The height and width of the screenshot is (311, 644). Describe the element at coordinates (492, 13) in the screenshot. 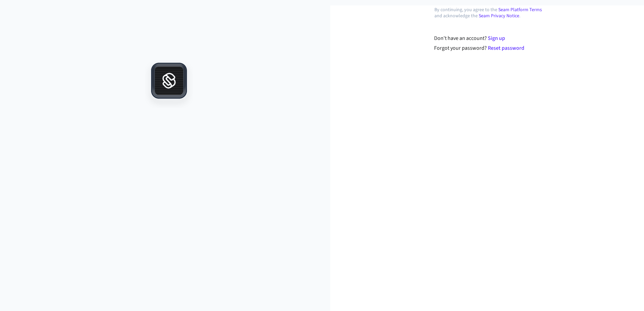

I see `p: By continuing, you agree to the and acknowledge the .` at that location.